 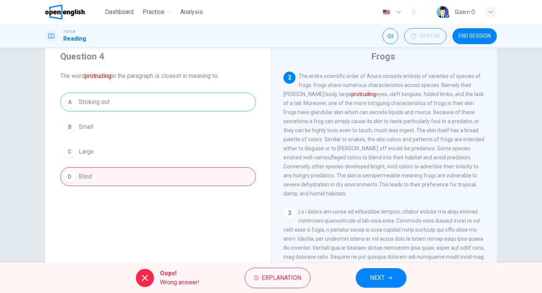 I want to click on span: Wrong answer!, so click(x=180, y=282).